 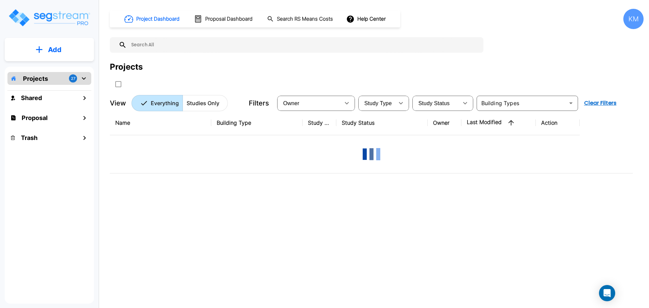 What do you see at coordinates (118, 103) in the screenshot?
I see `p: View` at bounding box center [118, 103].